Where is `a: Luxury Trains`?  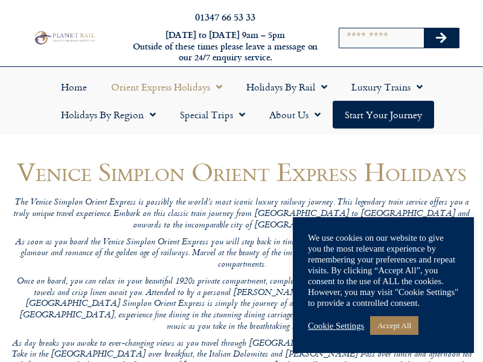 a: Luxury Trains is located at coordinates (387, 87).